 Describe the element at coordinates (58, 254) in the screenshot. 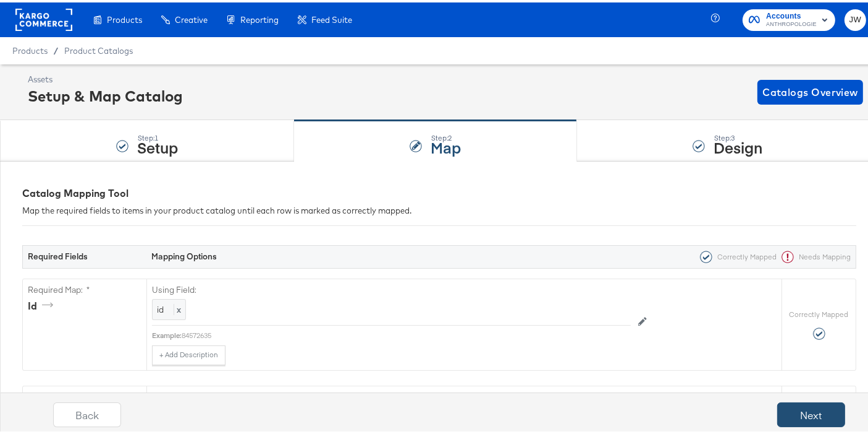

I see `strong: Required Fields` at that location.